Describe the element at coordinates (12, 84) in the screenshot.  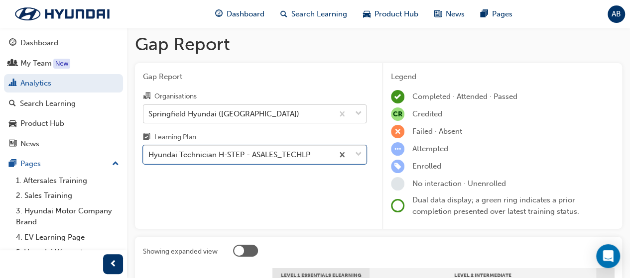
I see `span: chart-icon` at that location.